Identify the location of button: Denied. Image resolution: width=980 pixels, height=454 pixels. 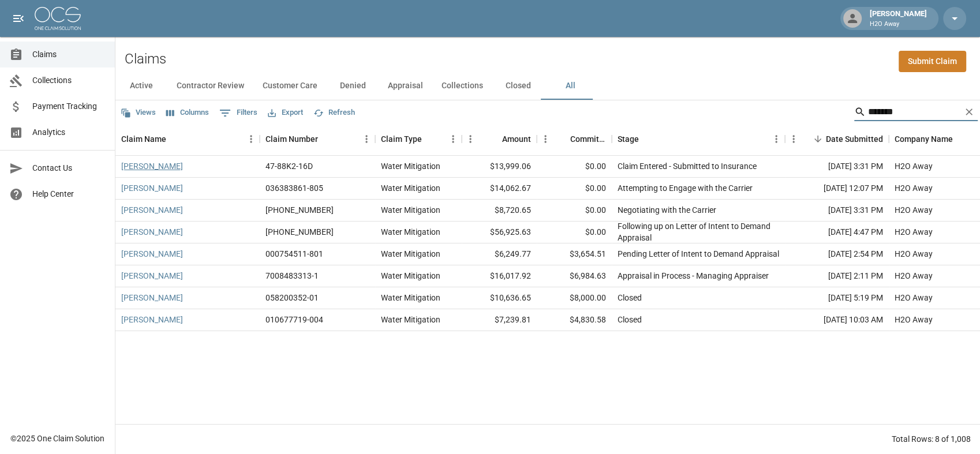
(352, 86).